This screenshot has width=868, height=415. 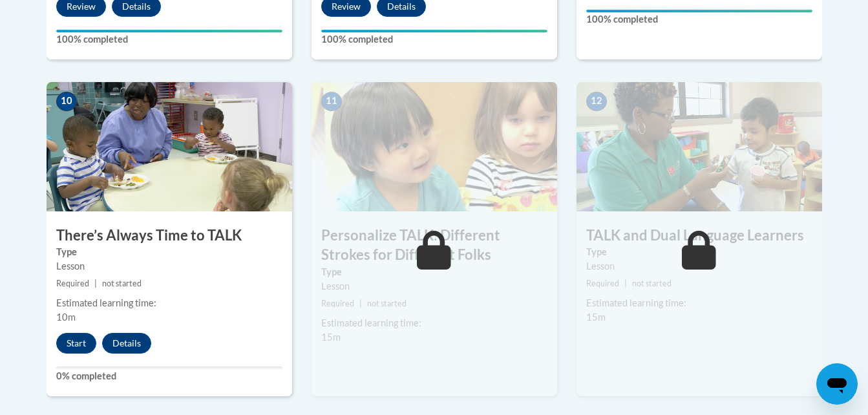 I want to click on button: Start, so click(x=76, y=343).